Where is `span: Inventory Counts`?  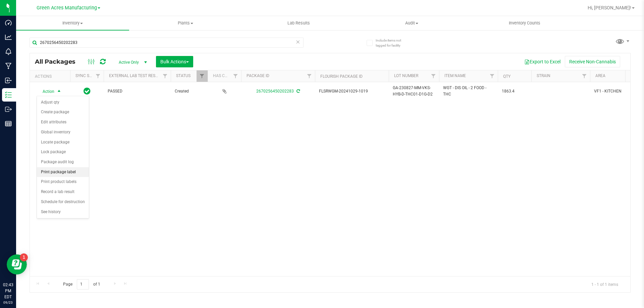 span: Inventory Counts is located at coordinates (524, 23).